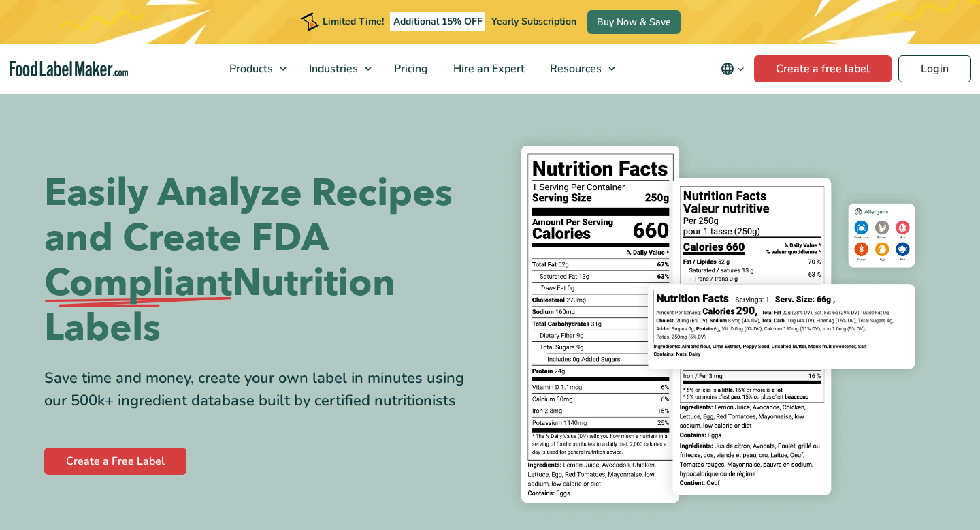 The height and width of the screenshot is (530, 980). Describe the element at coordinates (574, 69) in the screenshot. I see `span: Resources` at that location.